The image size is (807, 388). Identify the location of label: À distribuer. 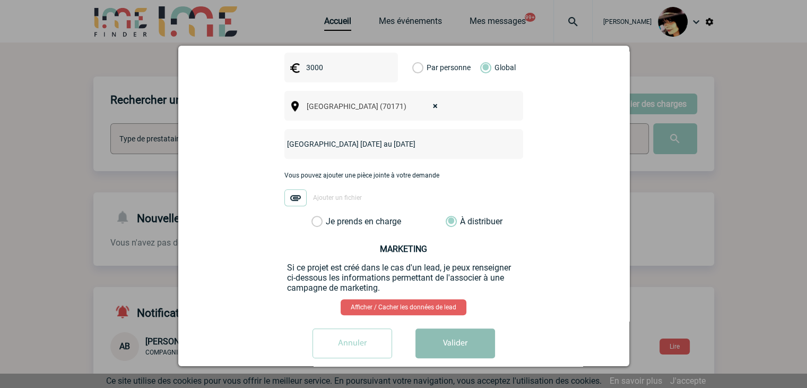
(451, 221).